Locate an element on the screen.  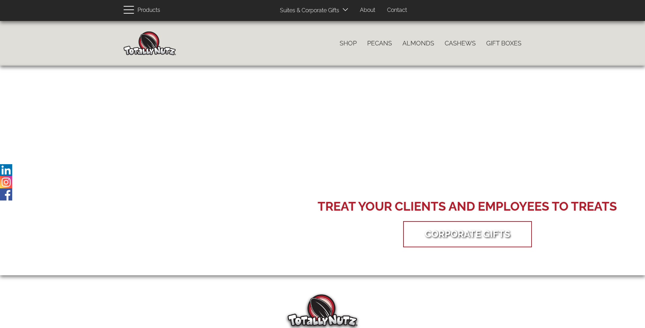
a: Suites & Corporate Gifts is located at coordinates (308, 10).